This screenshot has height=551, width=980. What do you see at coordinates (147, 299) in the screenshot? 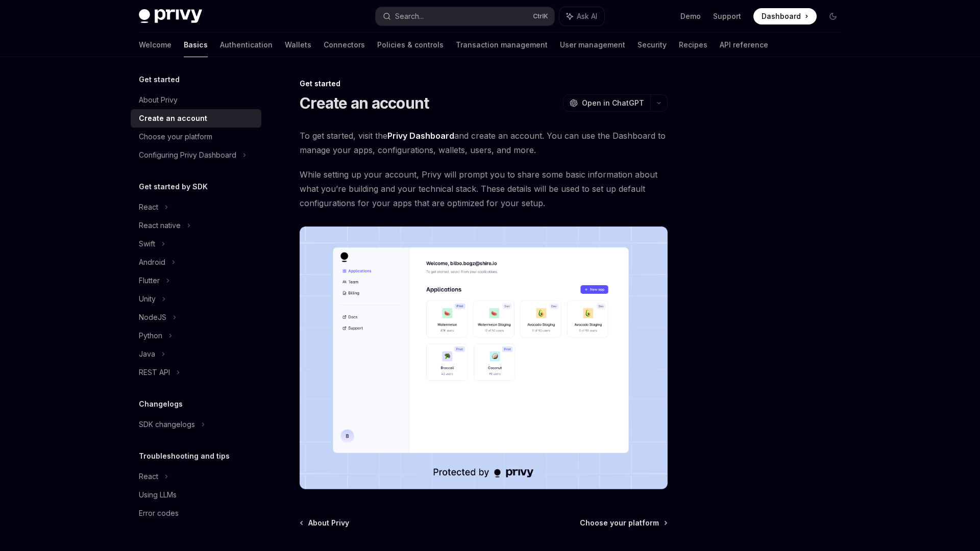
I see `div: Unity` at bounding box center [147, 299].